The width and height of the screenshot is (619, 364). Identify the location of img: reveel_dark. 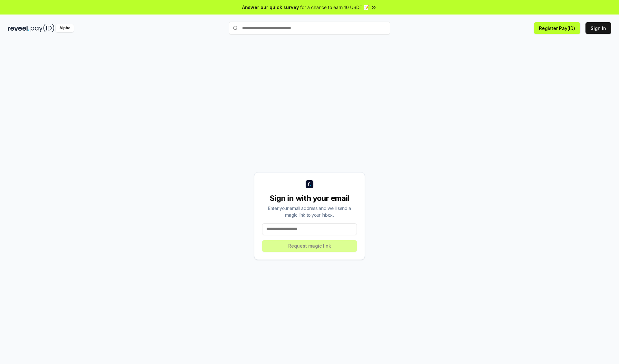
(18, 28).